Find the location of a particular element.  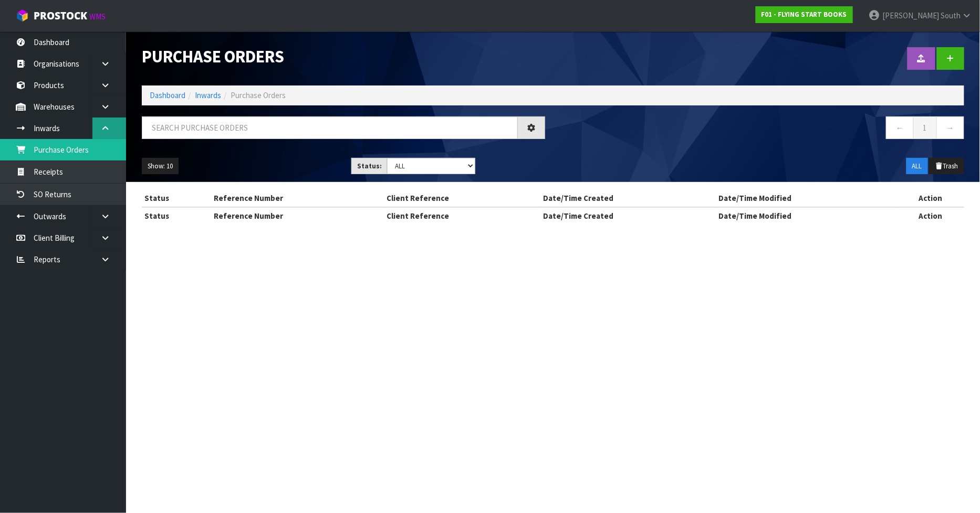

a: 1 is located at coordinates (924, 127).